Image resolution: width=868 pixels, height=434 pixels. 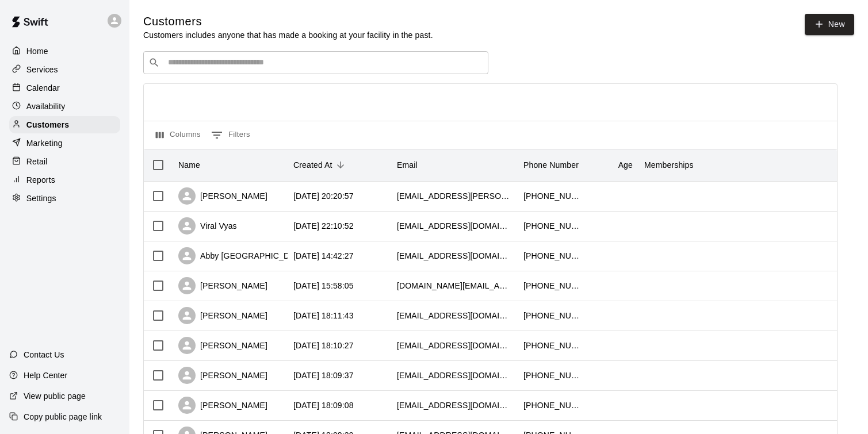 What do you see at coordinates (64, 143) in the screenshot?
I see `a: Marketing` at bounding box center [64, 143].